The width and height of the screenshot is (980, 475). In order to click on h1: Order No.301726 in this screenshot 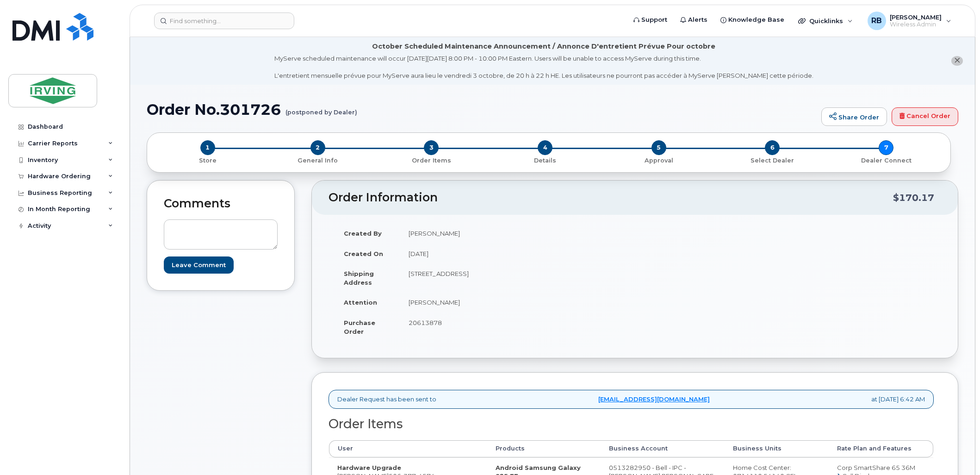, I will do `click(482, 109)`.